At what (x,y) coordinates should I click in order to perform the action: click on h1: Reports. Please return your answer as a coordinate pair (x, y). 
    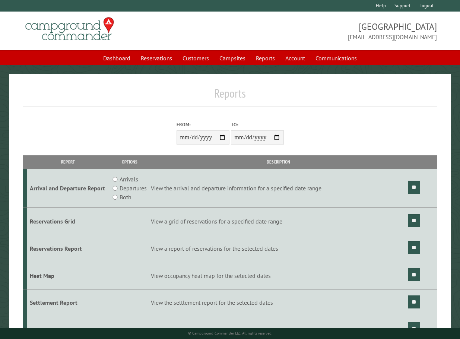
    Looking at the image, I should click on (230, 96).